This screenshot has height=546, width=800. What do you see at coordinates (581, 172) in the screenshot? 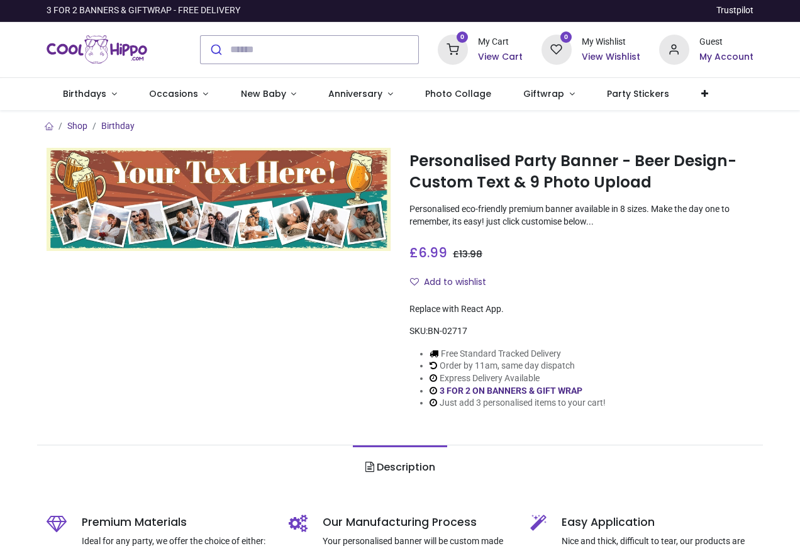
I see `h1: Personalised Party Banner - Beer Design- Custom Text & 9 Photo Upload` at bounding box center [581, 172].